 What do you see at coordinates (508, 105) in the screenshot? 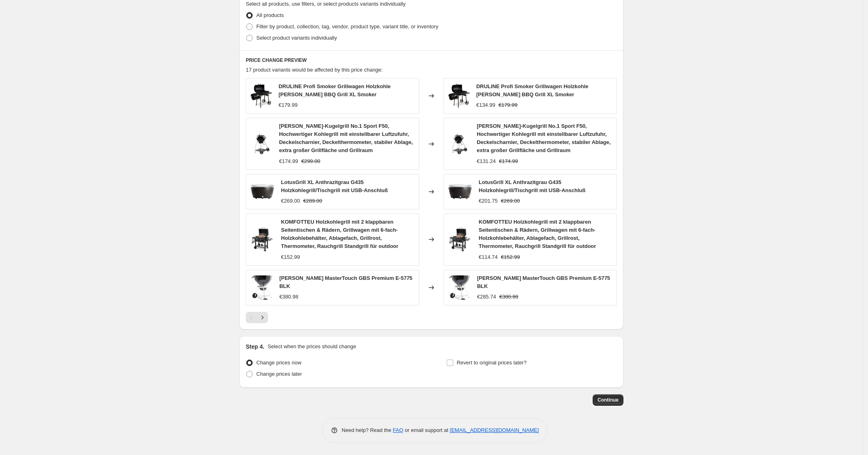
I see `strike: €179.99` at bounding box center [508, 105].